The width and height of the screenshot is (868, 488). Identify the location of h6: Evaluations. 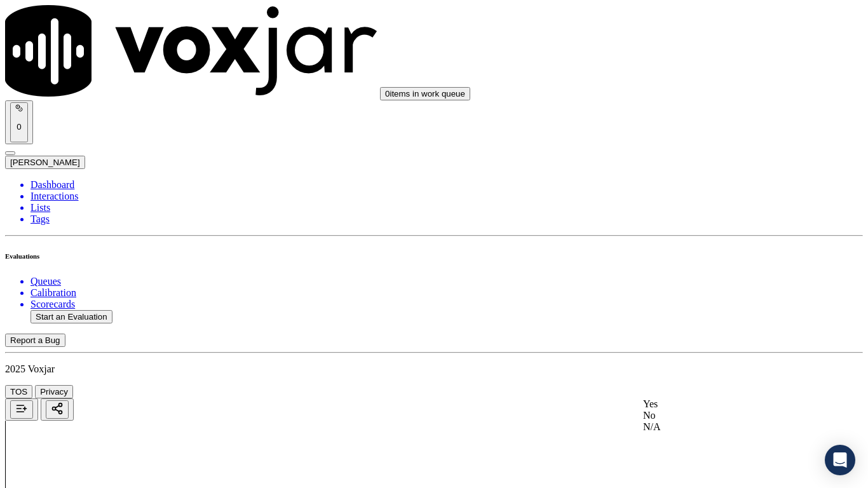
(434, 256).